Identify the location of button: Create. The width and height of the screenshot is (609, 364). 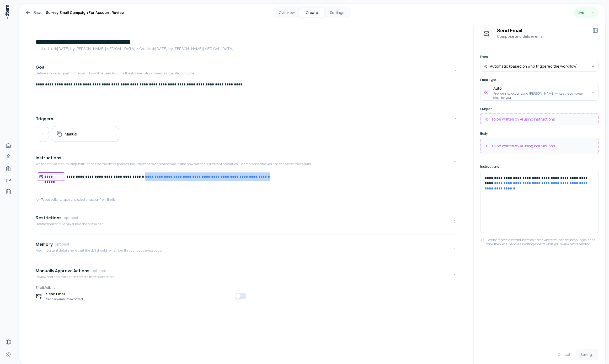
(312, 13).